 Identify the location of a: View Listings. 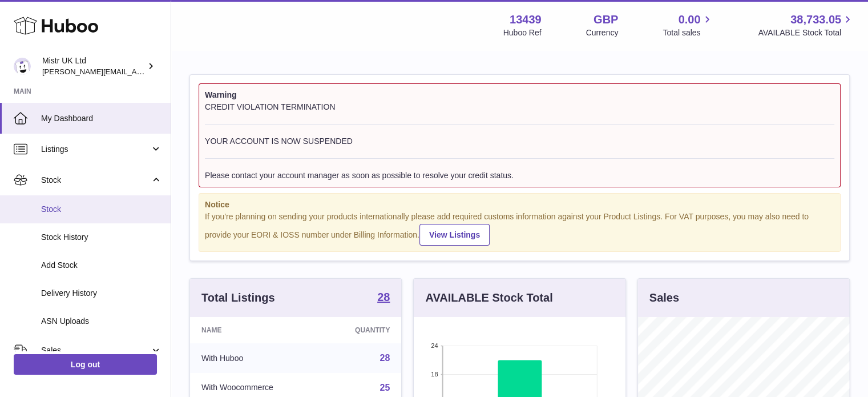
(454, 234).